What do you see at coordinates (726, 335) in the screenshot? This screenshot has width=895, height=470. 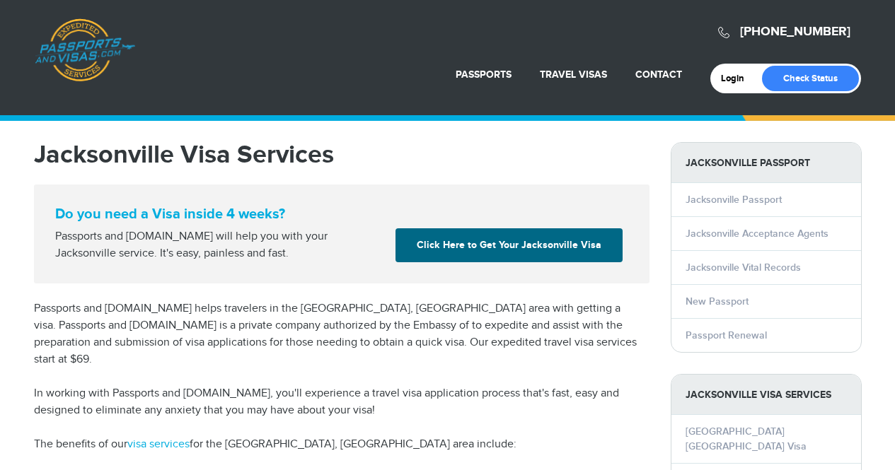 I see `a: Passport Renewal` at bounding box center [726, 335].